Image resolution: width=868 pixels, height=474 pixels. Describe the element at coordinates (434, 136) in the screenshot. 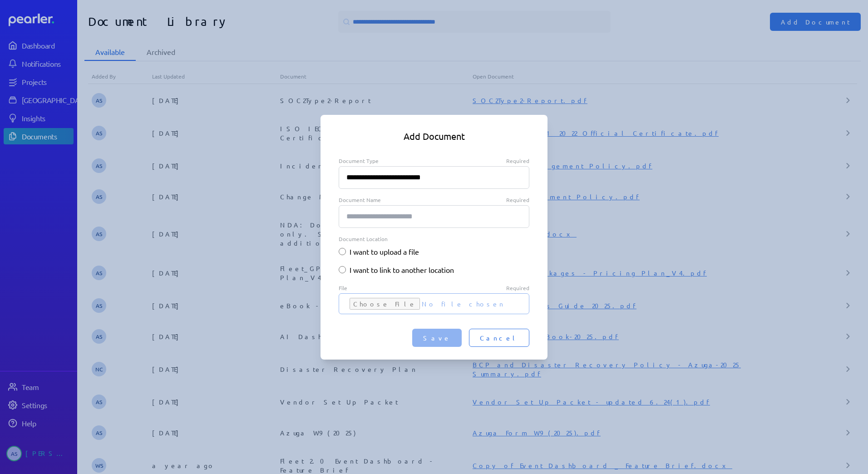

I see `h5: Add Document` at that location.